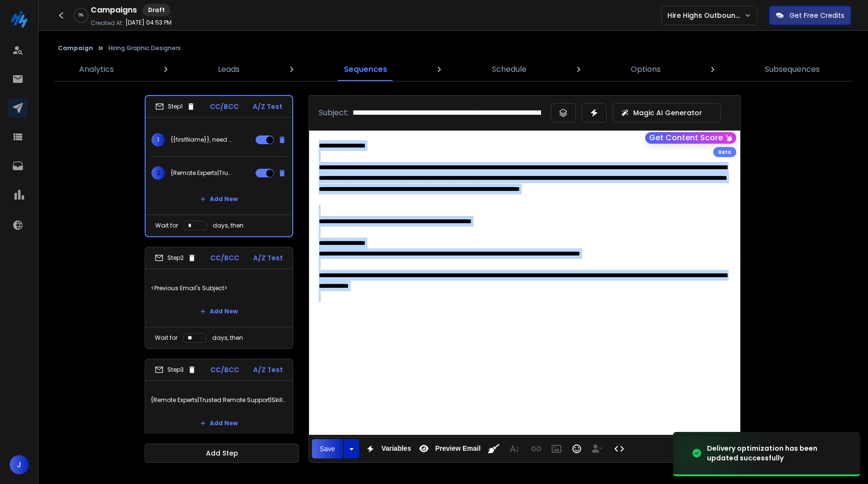  Describe the element at coordinates (705, 15) in the screenshot. I see `p: Hire Highs Outbound Engine` at that location.